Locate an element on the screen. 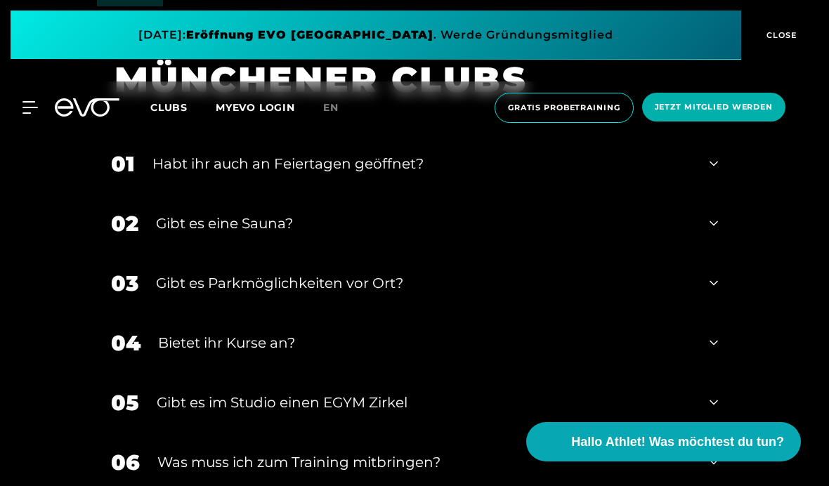 This screenshot has width=829, height=486. div: 02 is located at coordinates (124, 223).